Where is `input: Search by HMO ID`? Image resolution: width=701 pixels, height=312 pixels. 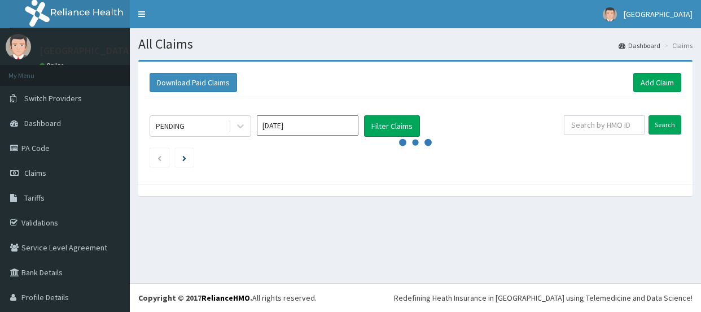
input: Search by HMO ID is located at coordinates (604, 125).